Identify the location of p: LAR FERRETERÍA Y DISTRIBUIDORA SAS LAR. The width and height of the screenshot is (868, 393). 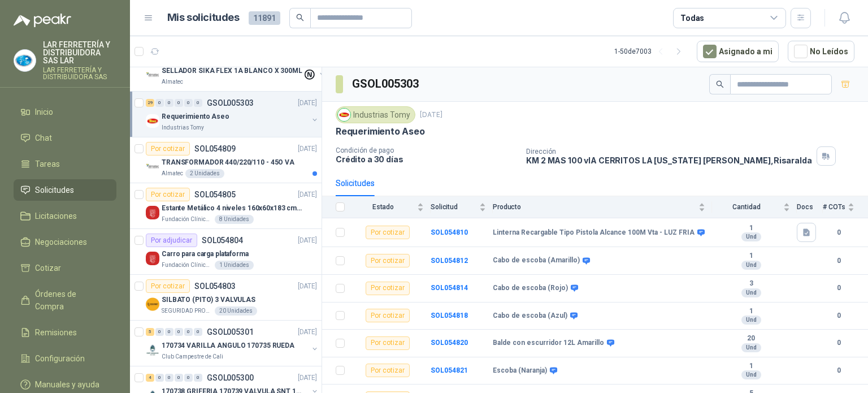
(80, 52).